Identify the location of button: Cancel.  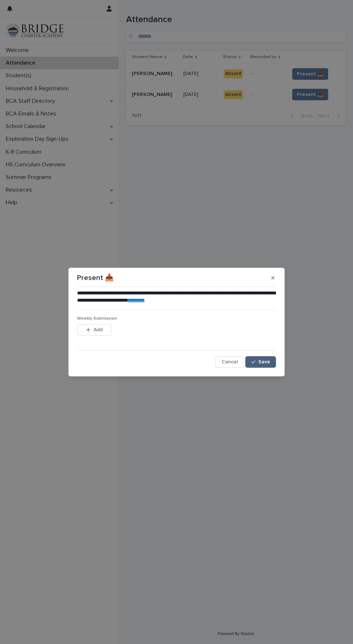
(229, 362).